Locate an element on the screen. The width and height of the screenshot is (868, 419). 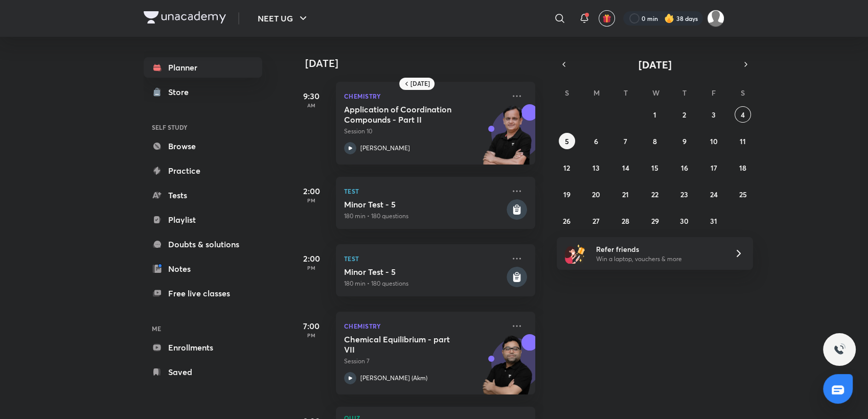
img: streak is located at coordinates (669, 18).